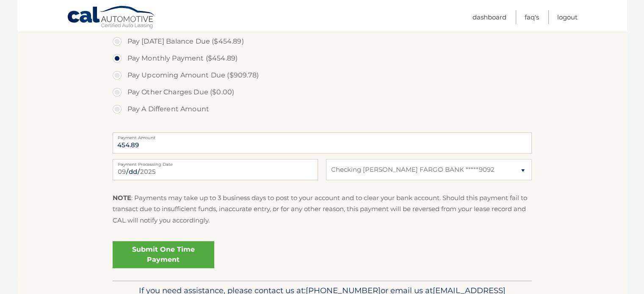 The width and height of the screenshot is (644, 294). Describe the element at coordinates (322, 92) in the screenshot. I see `label: Pay Other Charges Due ($0.00)` at that location.